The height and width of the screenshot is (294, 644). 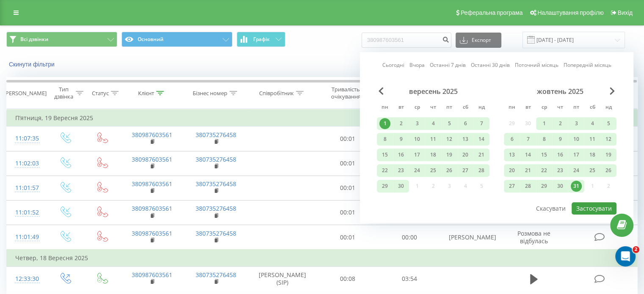 I want to click on td: 03:54, so click(x=409, y=279).